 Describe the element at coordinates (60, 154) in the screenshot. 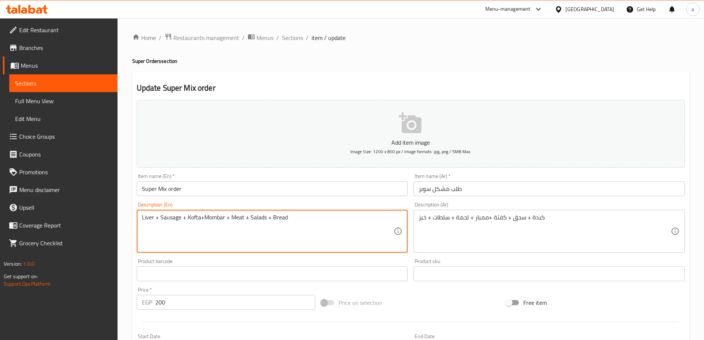

I see `a: Coupons` at that location.